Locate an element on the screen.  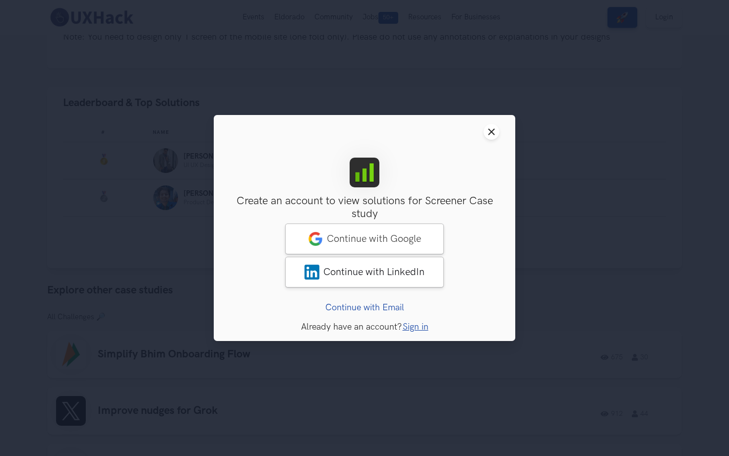
span: Continue with Google is located at coordinates (374, 239).